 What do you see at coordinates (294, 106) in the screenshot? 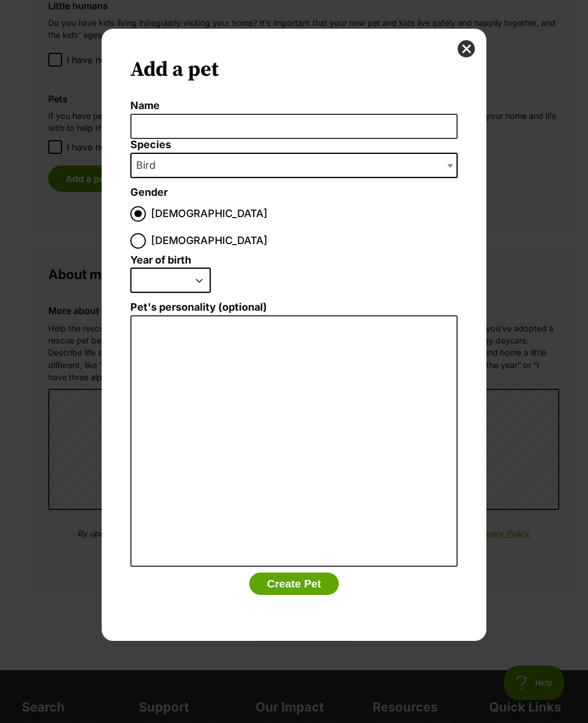
I see `label: Name` at bounding box center [294, 106].